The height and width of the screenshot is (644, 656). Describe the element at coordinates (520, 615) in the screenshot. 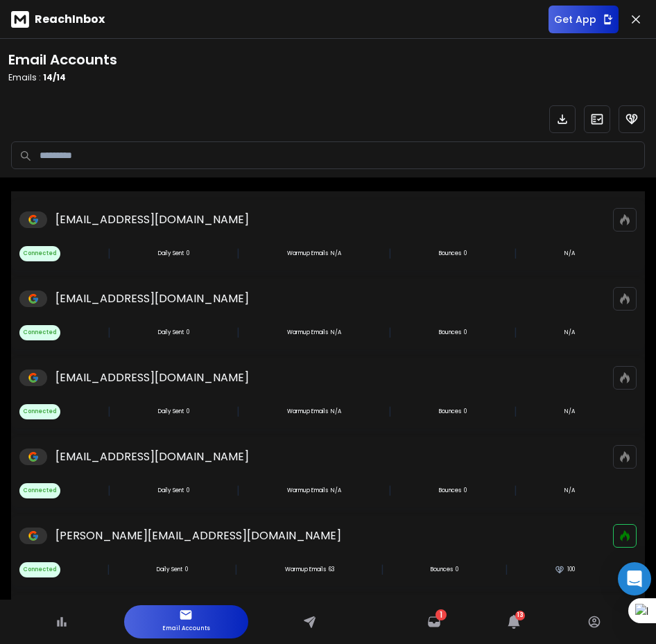

I see `span: 13` at that location.